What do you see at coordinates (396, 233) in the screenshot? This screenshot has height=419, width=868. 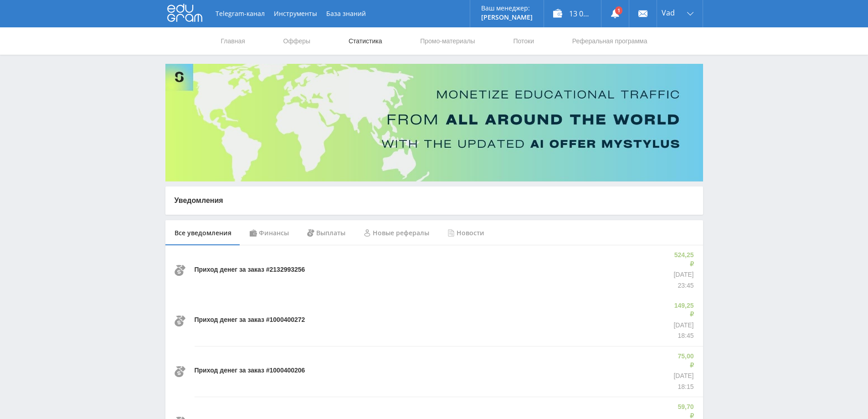 I see `div: Новые рефералы` at bounding box center [396, 233].